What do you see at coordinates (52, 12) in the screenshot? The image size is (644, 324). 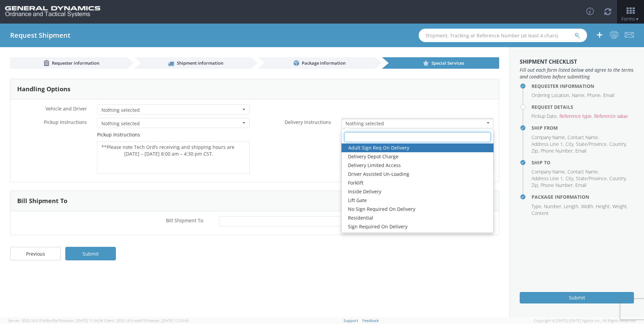 I see `img: gd-ots-0c3321f2eb4c994f95cb.png` at bounding box center [52, 12].